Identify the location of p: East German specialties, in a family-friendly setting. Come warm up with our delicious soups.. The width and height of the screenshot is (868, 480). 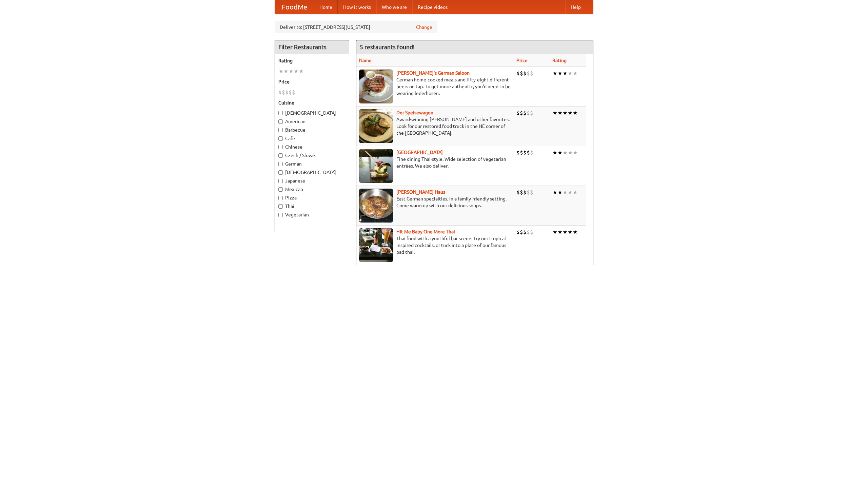
(435, 203).